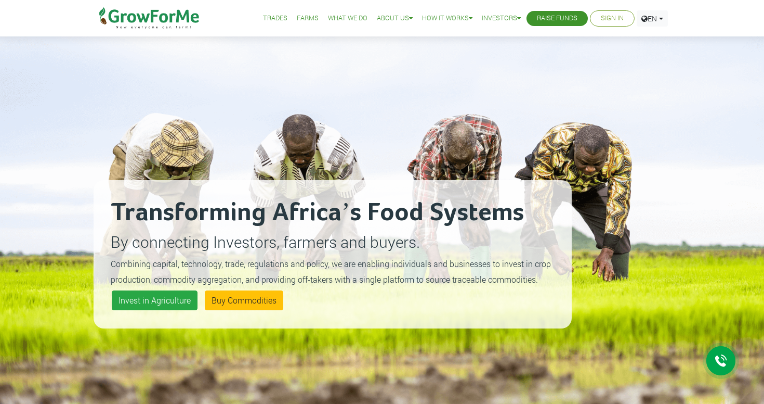 This screenshot has height=404, width=764. What do you see at coordinates (244, 300) in the screenshot?
I see `a: Buy Commodities` at bounding box center [244, 300].